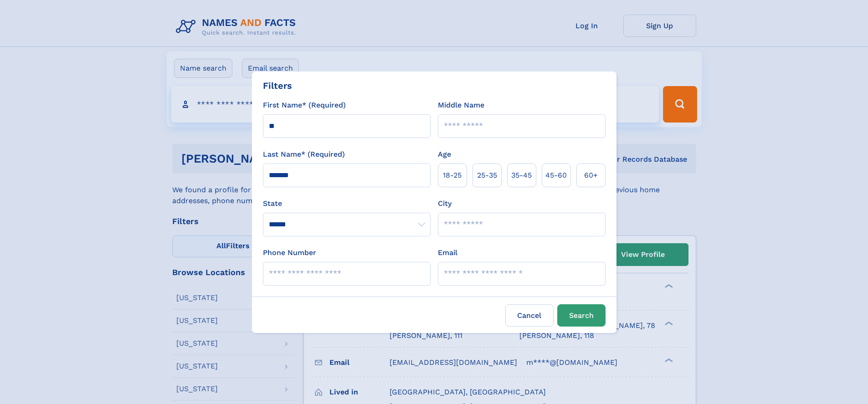 The width and height of the screenshot is (868, 404). I want to click on span: 18‑25, so click(452, 175).